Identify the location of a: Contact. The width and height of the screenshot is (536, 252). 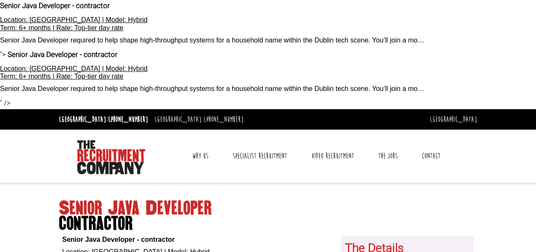
(431, 156).